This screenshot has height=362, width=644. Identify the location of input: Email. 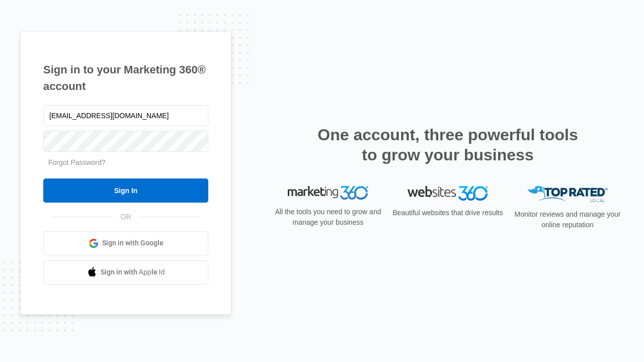
(126, 116).